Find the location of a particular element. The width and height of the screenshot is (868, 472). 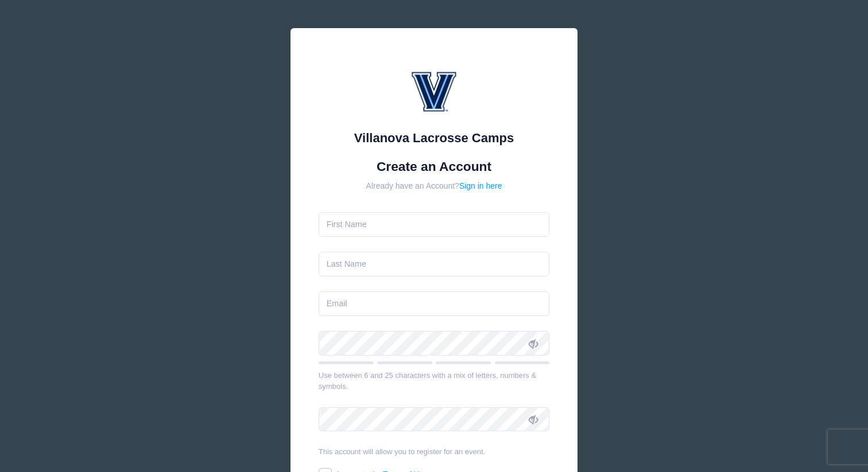

div: This account will allow you to register for an event. is located at coordinates (434, 452).